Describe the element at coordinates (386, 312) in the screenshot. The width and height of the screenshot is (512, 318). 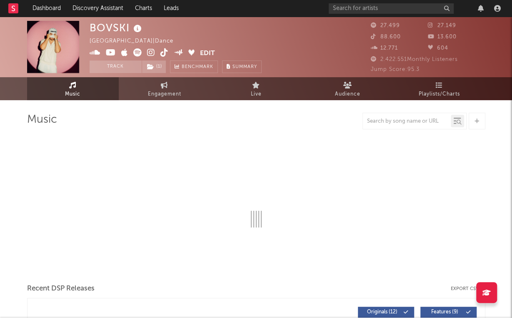
I see `button: Originals(12)` at that location.